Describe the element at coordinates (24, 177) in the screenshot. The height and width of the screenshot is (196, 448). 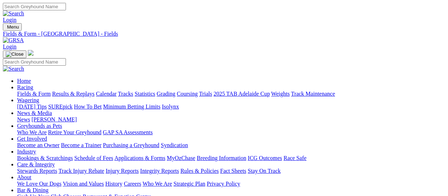
I see `a: About` at that location.